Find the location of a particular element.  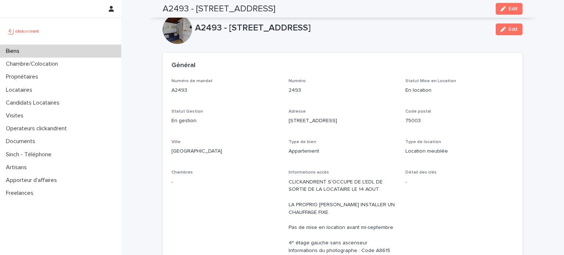

p: Locataires is located at coordinates (21, 90).